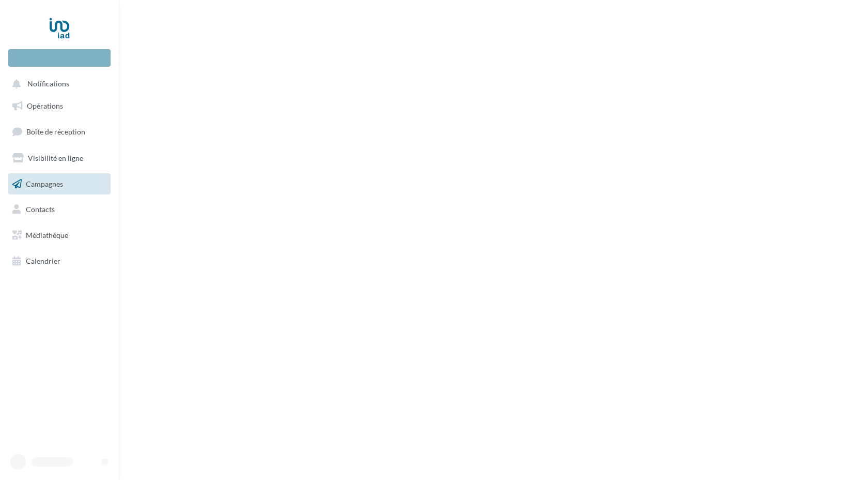 The height and width of the screenshot is (480, 868). I want to click on a: Visibilité en ligne, so click(59, 159).